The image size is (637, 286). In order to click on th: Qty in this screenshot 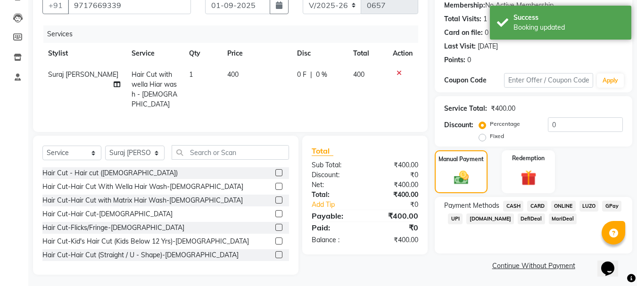, I will do `click(202, 53)`.